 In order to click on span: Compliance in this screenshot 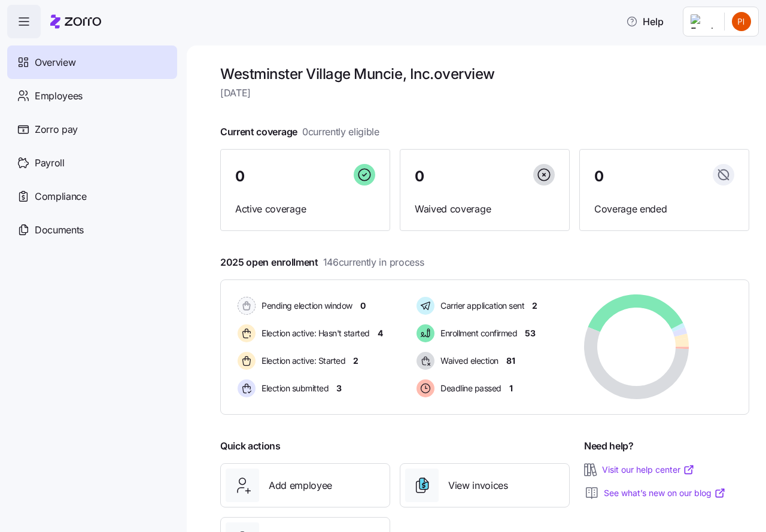, I will do `click(60, 196)`.